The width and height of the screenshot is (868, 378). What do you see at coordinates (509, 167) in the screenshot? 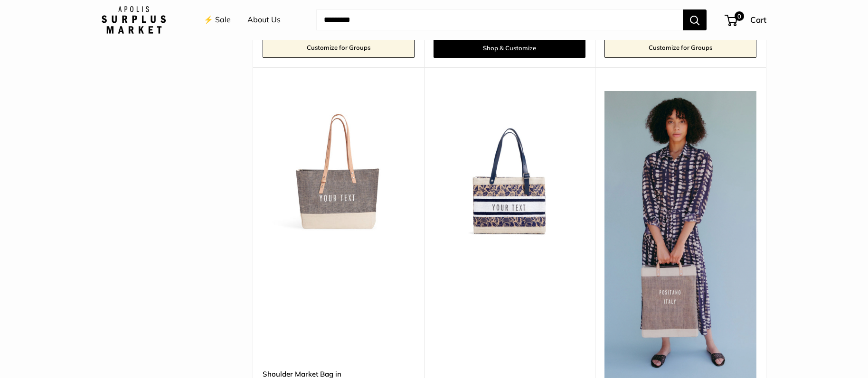
I see `a: description_Make it yours with custom printed text.description_Transform your everyday errands in...` at bounding box center [509, 167].